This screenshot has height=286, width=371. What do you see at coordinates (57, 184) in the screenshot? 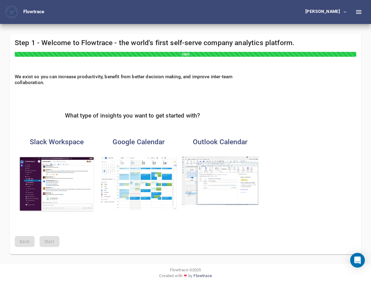
I see `img: Slack Workspace analytics` at bounding box center [57, 184].